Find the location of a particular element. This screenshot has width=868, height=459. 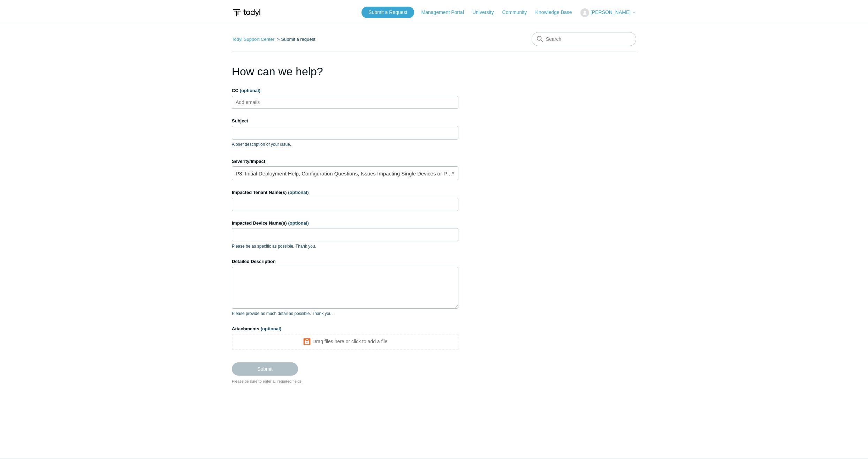

input: Submit is located at coordinates (265, 369).